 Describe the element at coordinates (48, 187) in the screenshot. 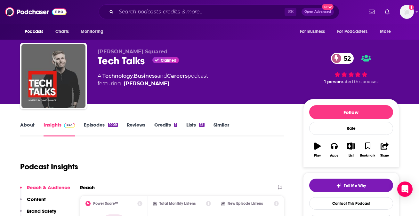

I see `p: Reach & Audience` at that location.